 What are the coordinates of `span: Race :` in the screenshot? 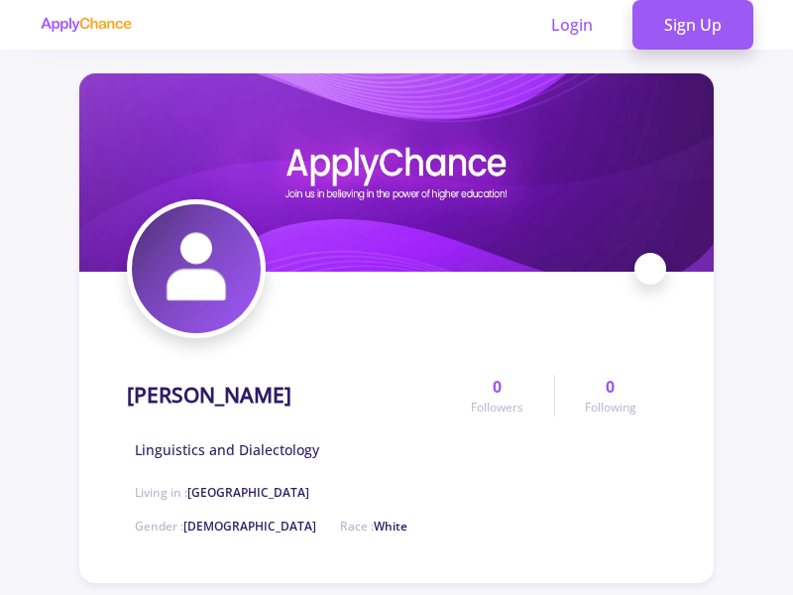 It's located at (374, 525).